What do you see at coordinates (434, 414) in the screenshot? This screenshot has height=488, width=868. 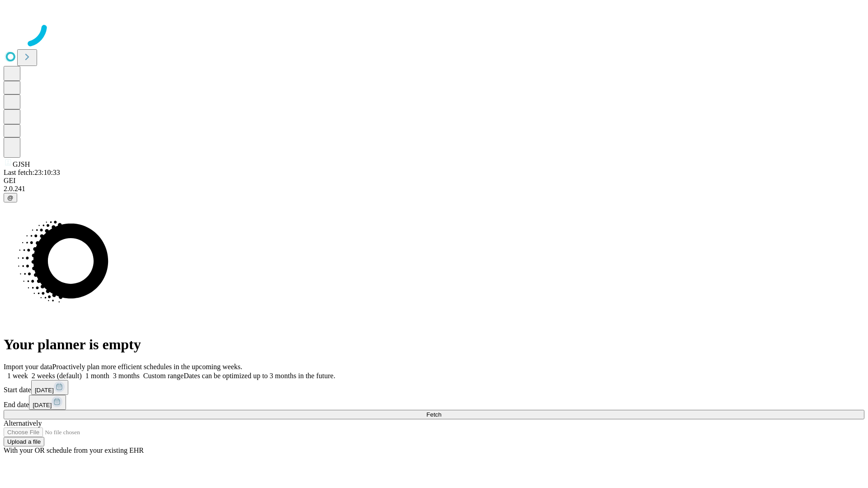 I see `span: Fetch` at bounding box center [434, 414].